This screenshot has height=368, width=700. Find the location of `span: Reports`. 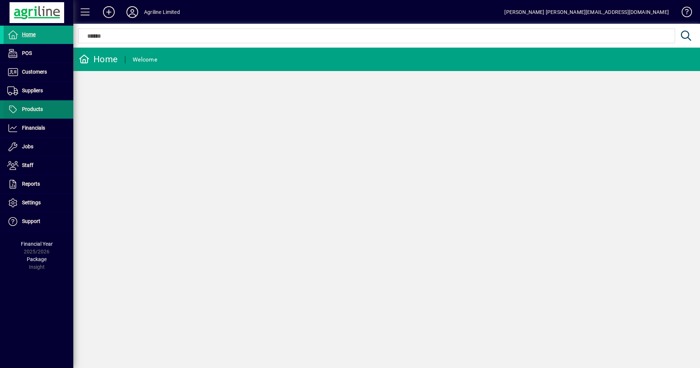

span: Reports is located at coordinates (31, 184).